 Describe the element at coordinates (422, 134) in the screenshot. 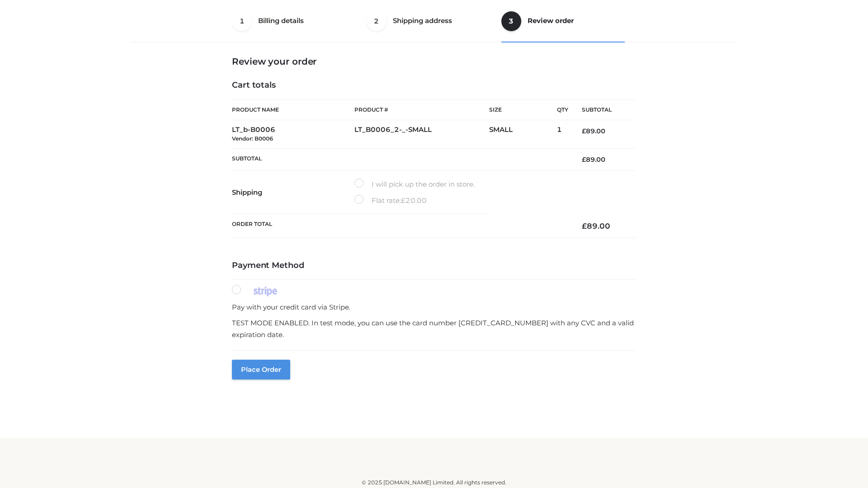

I see `td: LT_B0006_2-_-SMALL` at that location.